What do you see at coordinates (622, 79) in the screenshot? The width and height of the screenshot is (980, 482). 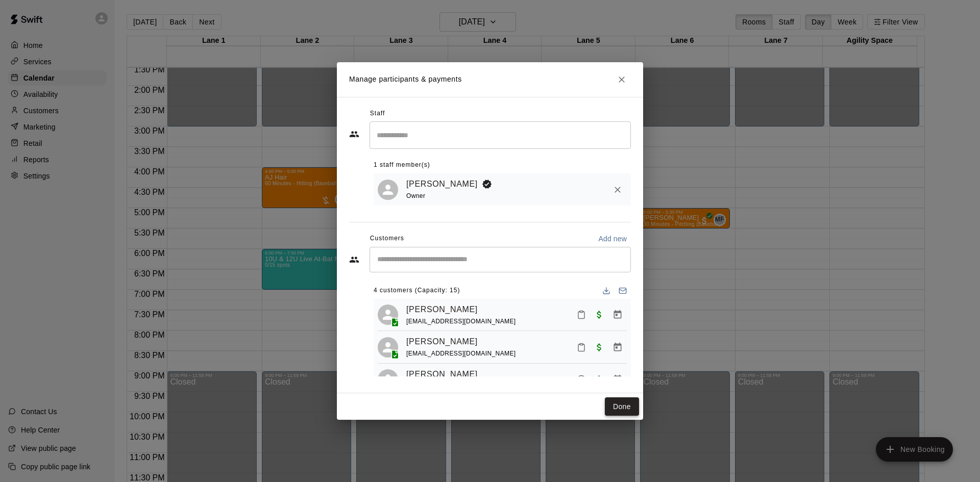 I see `button: Close` at bounding box center [622, 79].